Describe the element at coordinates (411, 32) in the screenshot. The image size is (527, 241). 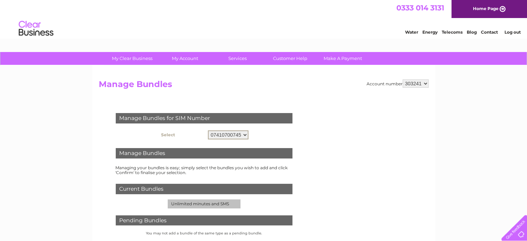
I see `a: Water` at that location.